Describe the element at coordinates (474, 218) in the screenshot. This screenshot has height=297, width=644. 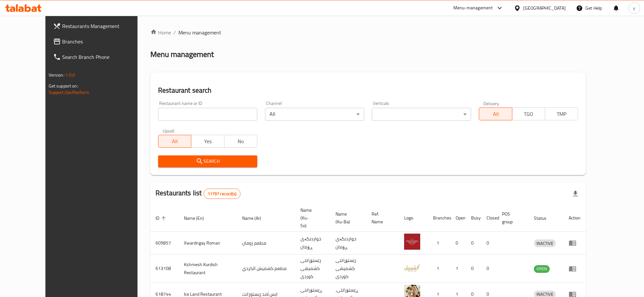
I see `th: Busy` at that location.